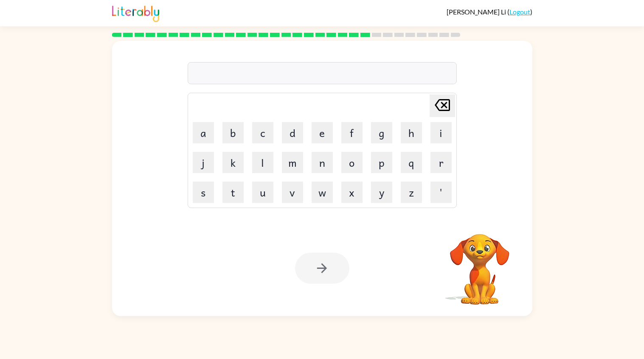  Describe the element at coordinates (382, 163) in the screenshot. I see `button: p` at that location.